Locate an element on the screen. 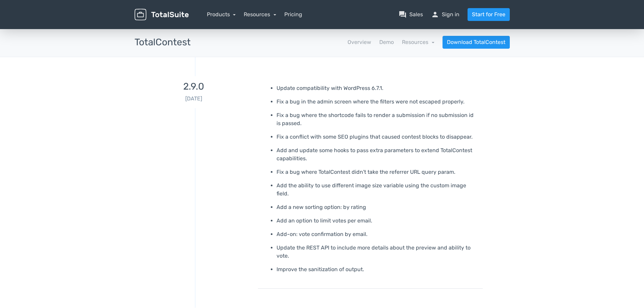 This screenshot has height=308, width=644. a: Overview is located at coordinates (359, 42).